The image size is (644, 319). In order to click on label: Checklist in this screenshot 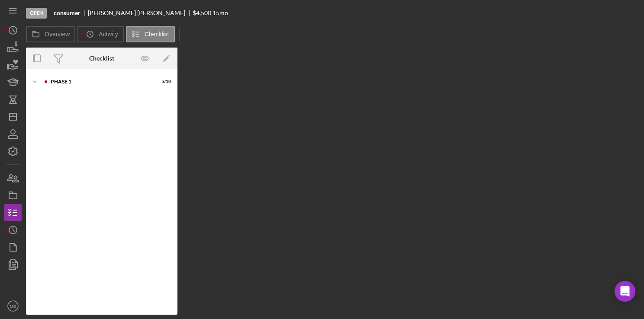, I will do `click(157, 34)`.